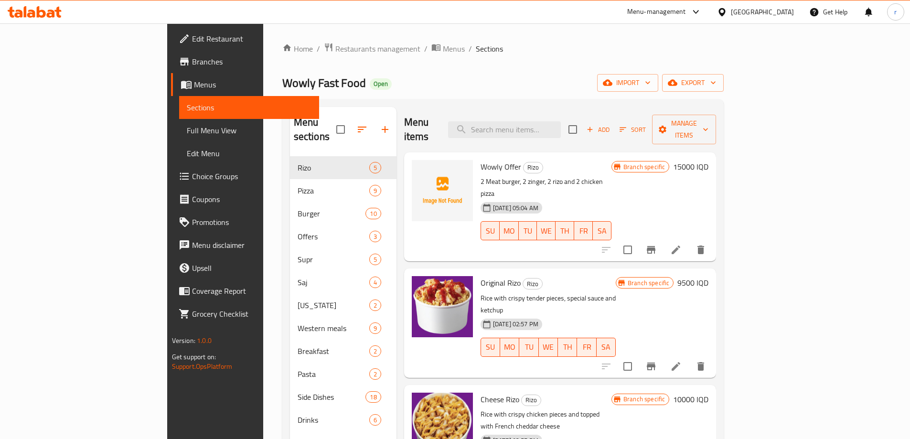 The height and width of the screenshot is (439, 910). Describe the element at coordinates (324, 83) in the screenshot. I see `span: Wowly Fast Food` at that location.